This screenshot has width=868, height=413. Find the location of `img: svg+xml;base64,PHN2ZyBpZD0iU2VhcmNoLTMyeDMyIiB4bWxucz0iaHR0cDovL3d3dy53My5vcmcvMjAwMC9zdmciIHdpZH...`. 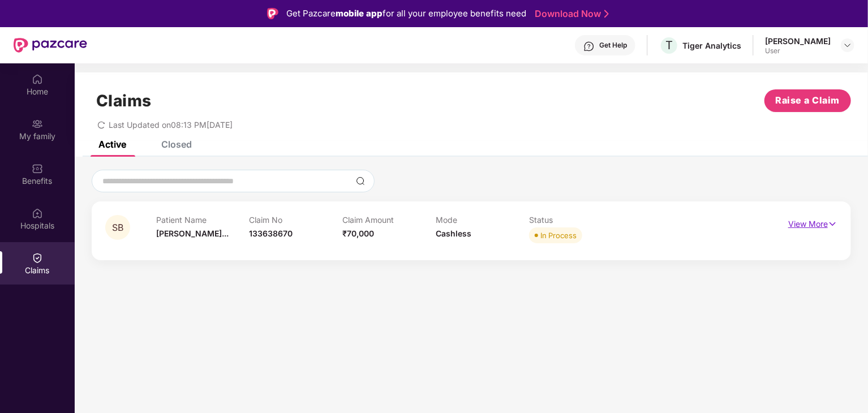

img: svg+xml;base64,PHN2ZyBpZD0iU2VhcmNoLTMyeDMyIiB4bWxucz0iaHR0cDovL3d3dy53My5vcmcvMjAwMC9zdmciIHdpZH... is located at coordinates (360, 181).